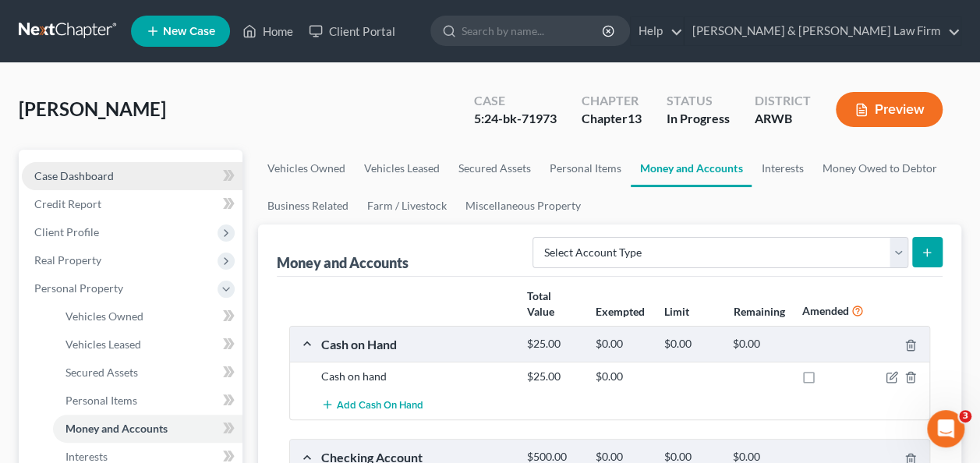  I want to click on span: Personal Items, so click(101, 400).